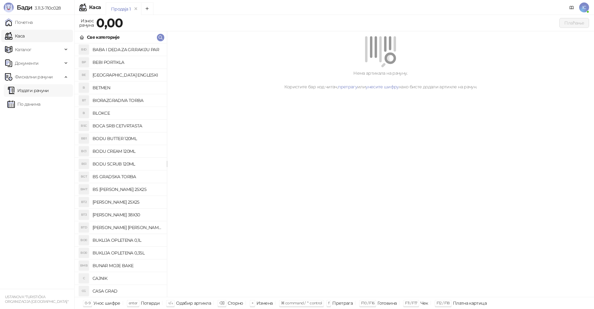 The height and width of the screenshot is (309, 594). What do you see at coordinates (193, 303) in the screenshot?
I see `div: Одабир артикла` at bounding box center [193, 303].